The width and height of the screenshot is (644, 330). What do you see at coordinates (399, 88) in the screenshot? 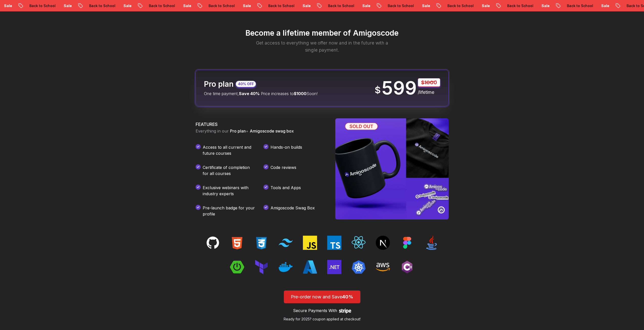
I see `p: 599` at bounding box center [399, 88].